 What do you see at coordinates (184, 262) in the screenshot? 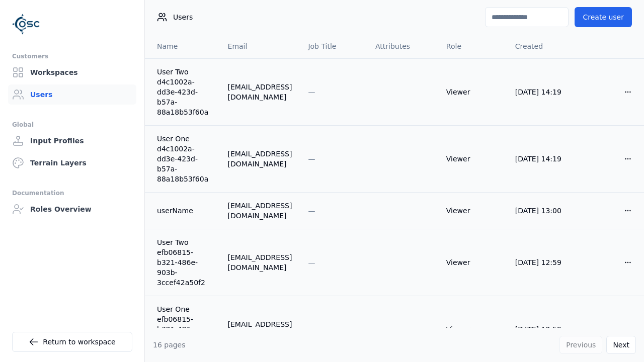
I see `a: User Two efb06815-b321-486e-903b-3ccef42a50f2` at bounding box center [184, 262].